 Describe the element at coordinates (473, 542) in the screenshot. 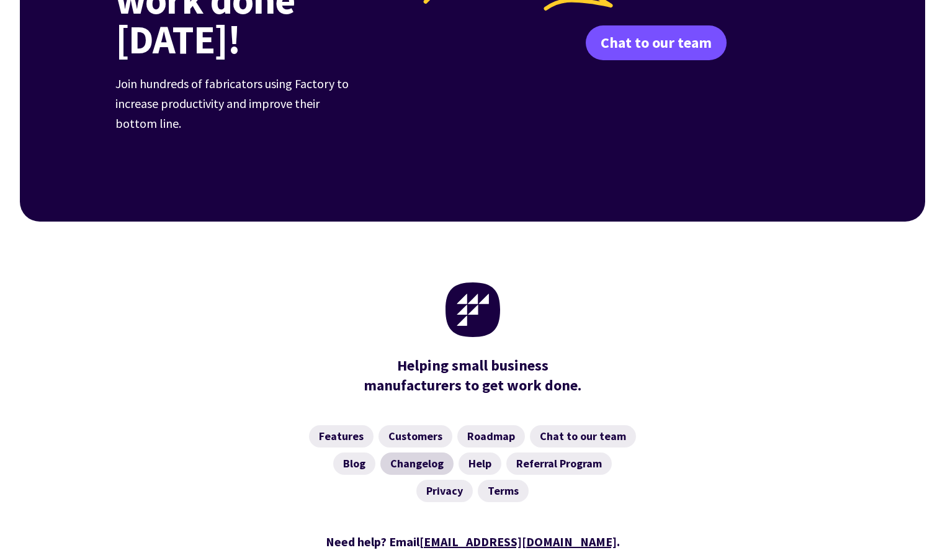

I see `div: Need help? Email .` at that location.